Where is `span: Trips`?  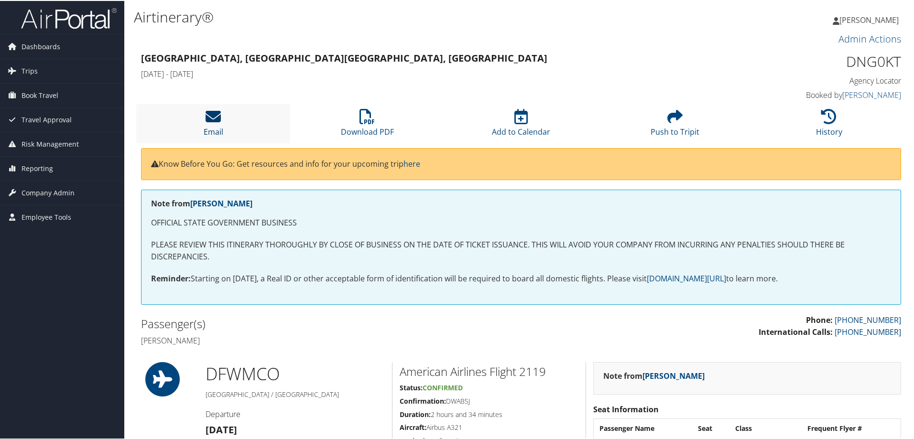 span: Trips is located at coordinates (30, 70).